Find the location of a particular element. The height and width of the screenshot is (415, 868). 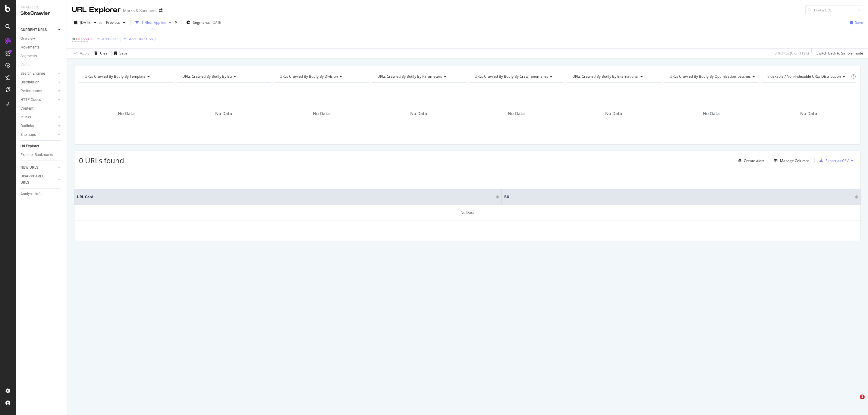

button: Manage Columns is located at coordinates (791, 161).